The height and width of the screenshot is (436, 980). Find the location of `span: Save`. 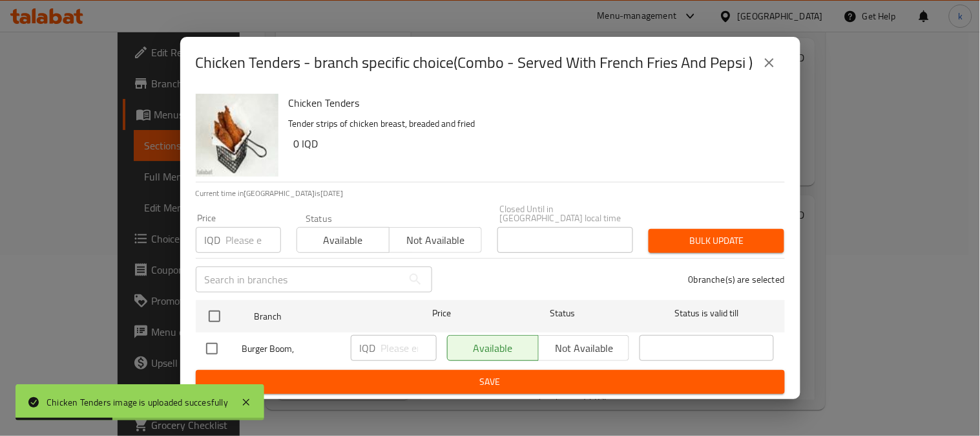

span: Save is located at coordinates (490, 382).